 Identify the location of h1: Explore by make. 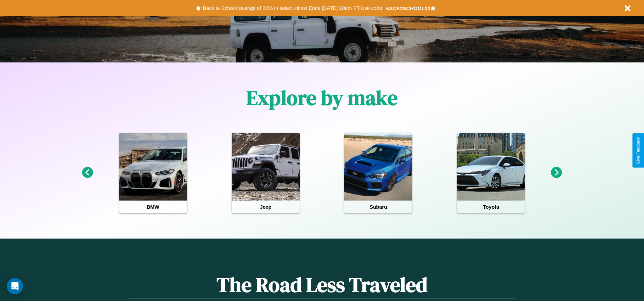
(322, 98).